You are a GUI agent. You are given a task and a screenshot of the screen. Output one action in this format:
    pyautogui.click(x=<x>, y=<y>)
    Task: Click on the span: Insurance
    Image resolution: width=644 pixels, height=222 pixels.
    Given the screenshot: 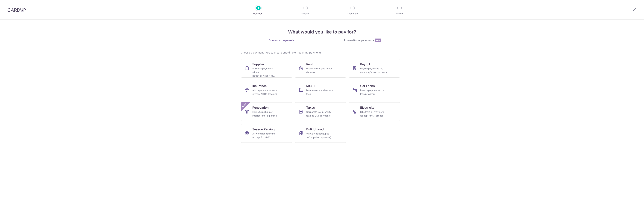 What is the action you would take?
    pyautogui.click(x=259, y=86)
    